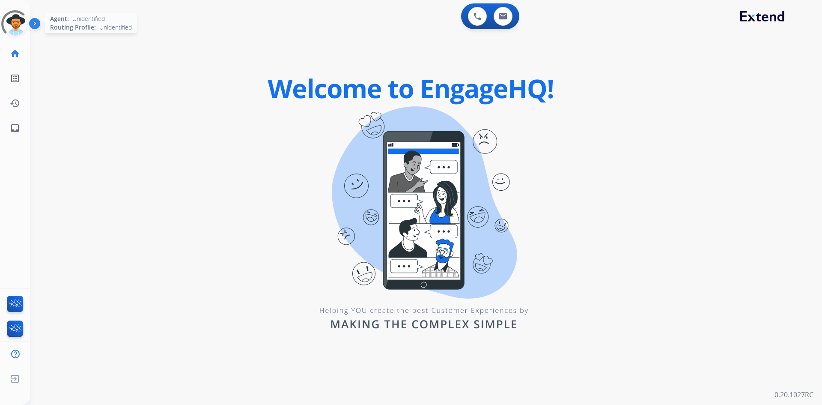 Image resolution: width=822 pixels, height=405 pixels. I want to click on p: 0.20.1027RC, so click(794, 394).